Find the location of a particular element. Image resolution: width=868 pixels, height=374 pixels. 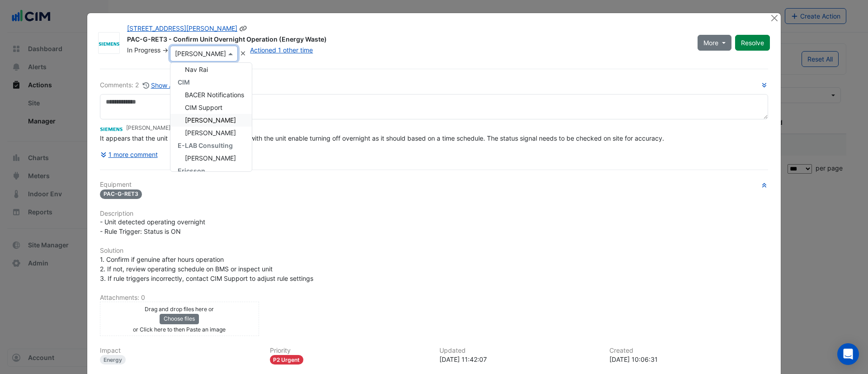

span: CIM Support is located at coordinates (204, 107).